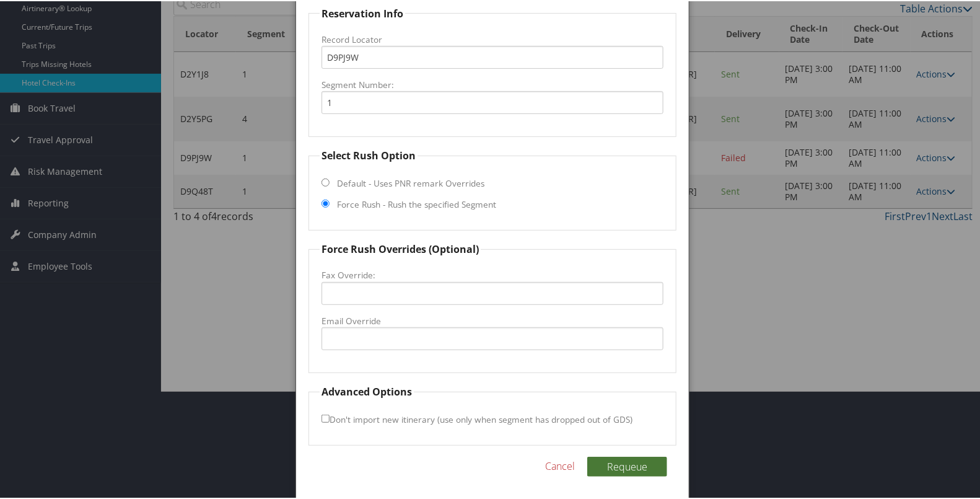 This screenshot has width=980, height=499. Describe the element at coordinates (400, 248) in the screenshot. I see `legend: Force Rush Overrides (Optional)` at that location.